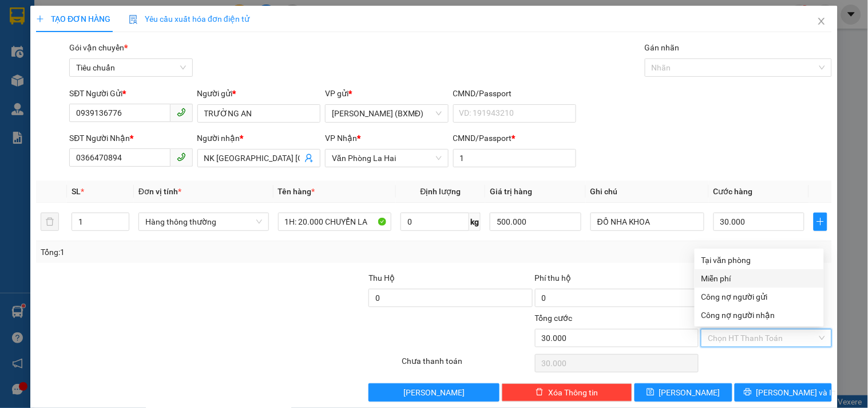 The height and width of the screenshot is (408, 868). What do you see at coordinates (567, 392) in the screenshot?
I see `button: deleteXóa Thông tin` at bounding box center [567, 392].